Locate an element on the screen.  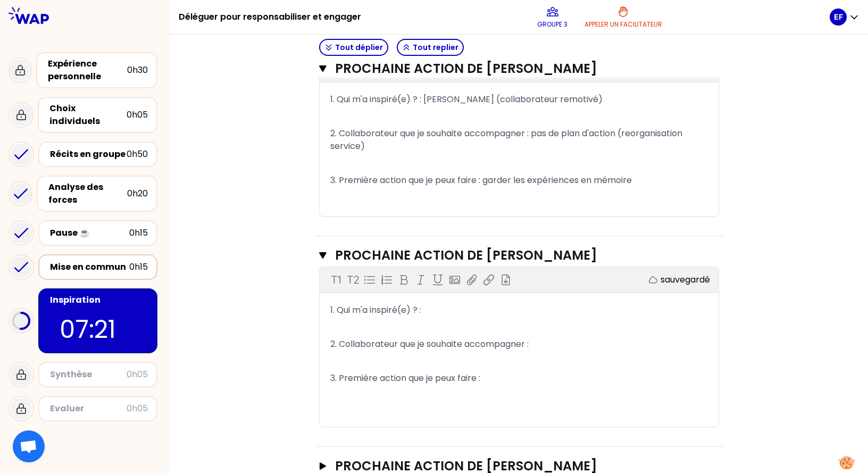
p: T1 is located at coordinates (336, 280).